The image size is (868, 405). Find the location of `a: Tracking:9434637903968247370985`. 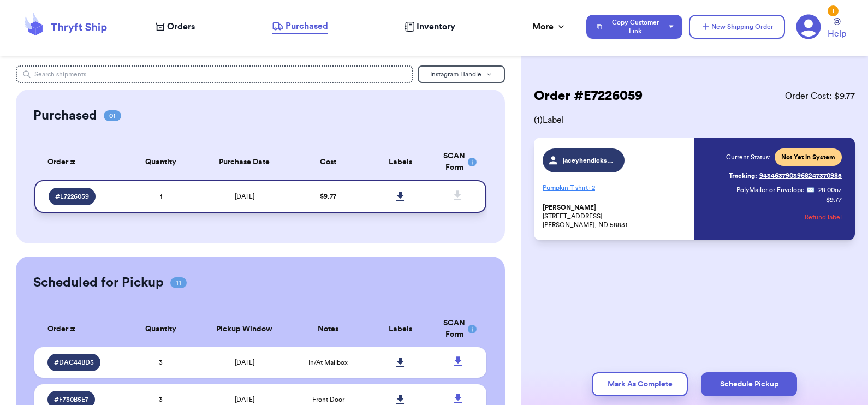

a: Tracking:9434637903968247370985 is located at coordinates (785, 176).